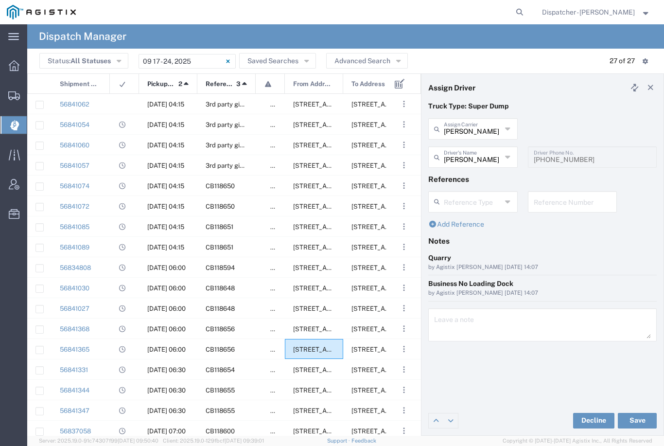  I want to click on a: Edit next row, so click(451, 421).